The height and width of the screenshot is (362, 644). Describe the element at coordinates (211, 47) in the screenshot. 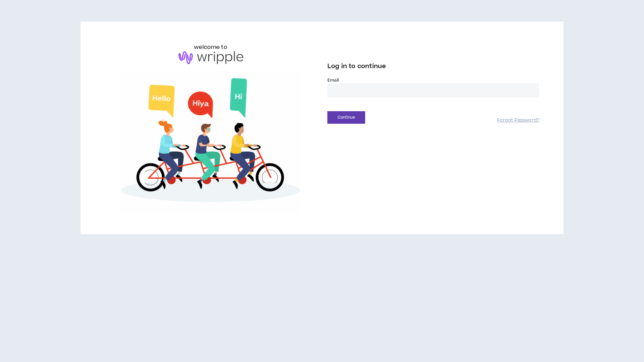

I see `h6: welcome to` at that location.